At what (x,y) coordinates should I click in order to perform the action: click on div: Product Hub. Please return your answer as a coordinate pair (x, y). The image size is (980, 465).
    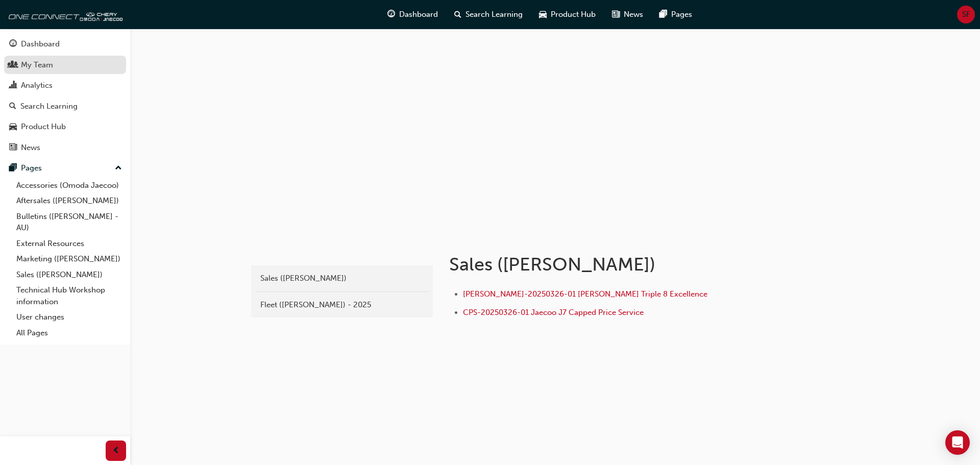
    Looking at the image, I should click on (43, 126).